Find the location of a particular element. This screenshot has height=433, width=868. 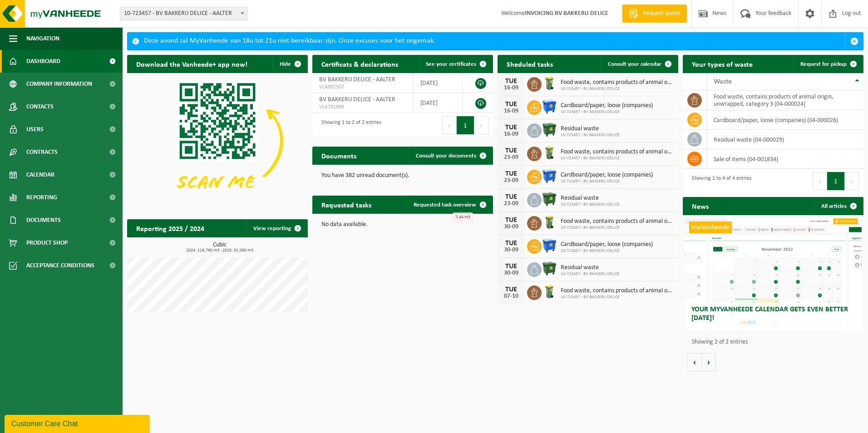

strong: INVOICING BV BAKKERIJ DELICE is located at coordinates (566, 13).